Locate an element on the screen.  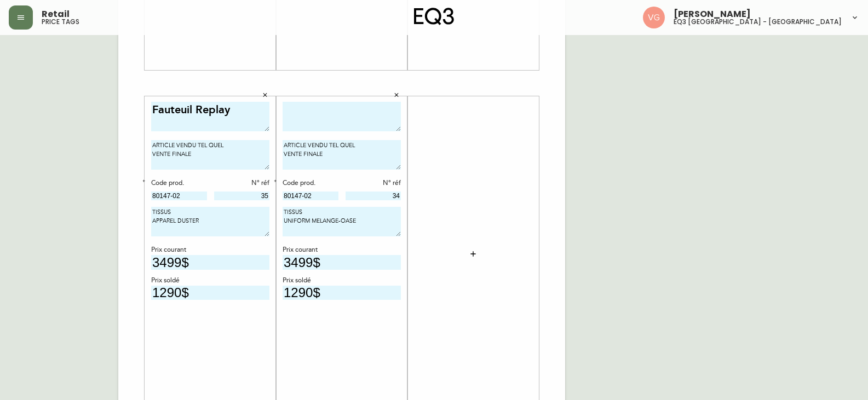
h5: price tags is located at coordinates (60, 21).